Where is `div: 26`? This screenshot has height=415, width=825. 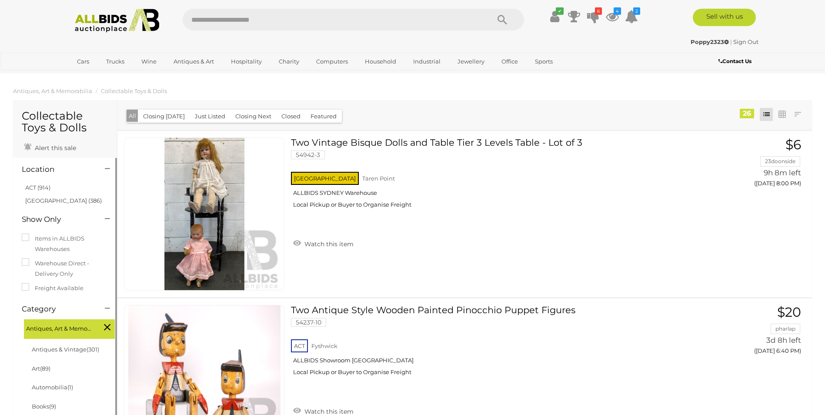
div: 26 is located at coordinates (747, 114).